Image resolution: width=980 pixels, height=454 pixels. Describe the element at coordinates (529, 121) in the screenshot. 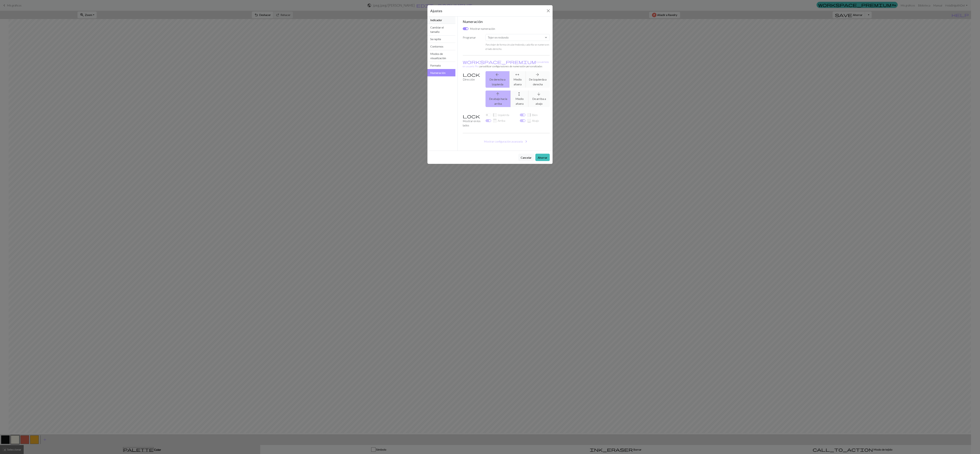

I see `span: border_bottom` at that location.